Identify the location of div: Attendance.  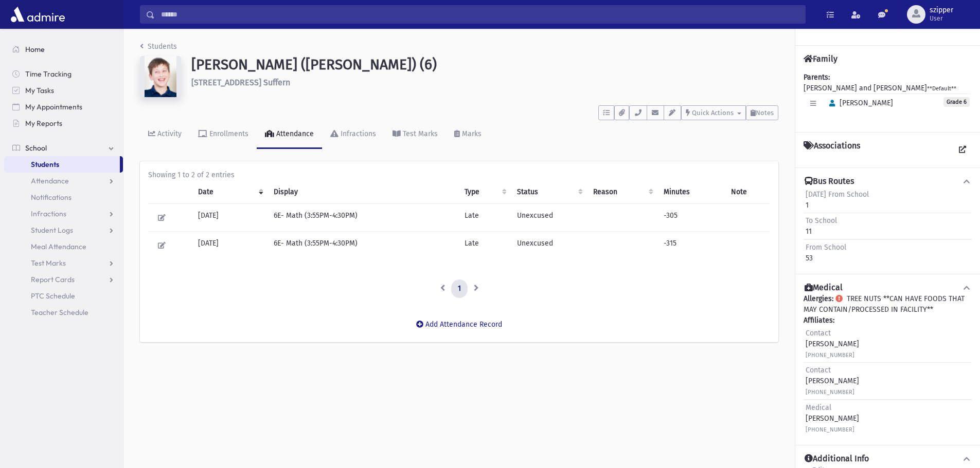
(294, 134).